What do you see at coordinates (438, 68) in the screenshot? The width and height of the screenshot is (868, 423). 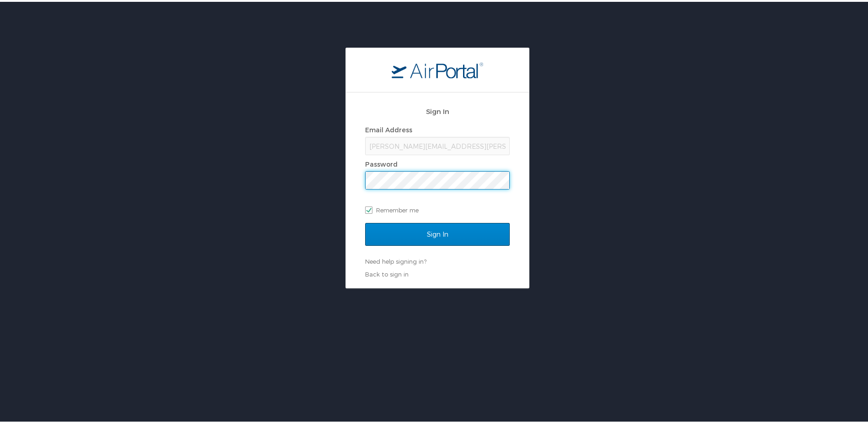 I see `img: logo` at bounding box center [438, 68].